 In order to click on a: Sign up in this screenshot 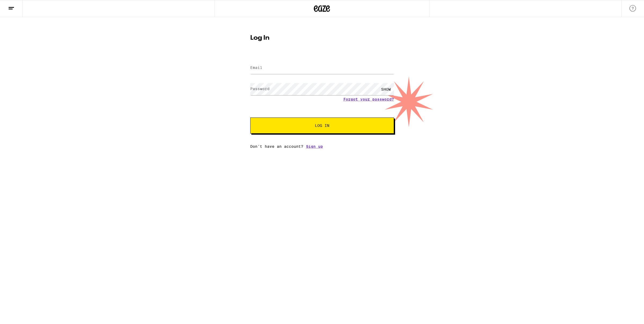, I will do `click(314, 147)`.